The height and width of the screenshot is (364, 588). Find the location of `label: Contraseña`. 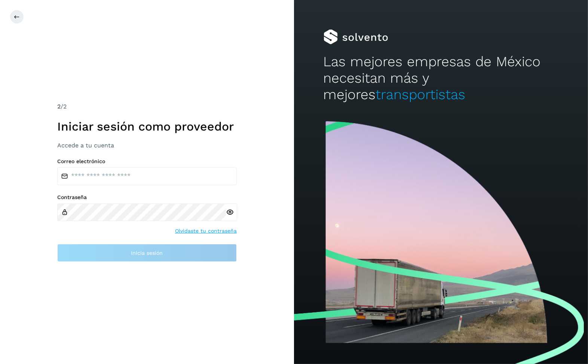

label: Contraseña is located at coordinates (147, 197).